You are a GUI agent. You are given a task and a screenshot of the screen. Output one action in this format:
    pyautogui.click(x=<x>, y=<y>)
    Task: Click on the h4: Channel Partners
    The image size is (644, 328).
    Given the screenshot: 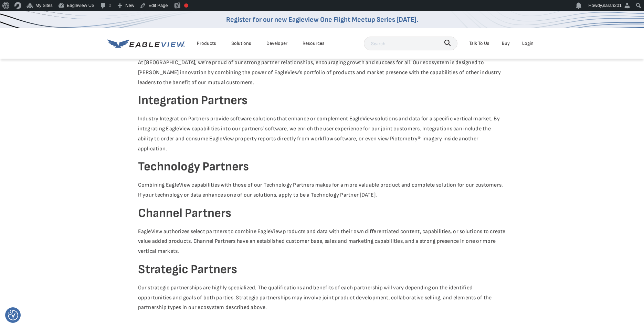 What is the action you would take?
    pyautogui.click(x=322, y=213)
    